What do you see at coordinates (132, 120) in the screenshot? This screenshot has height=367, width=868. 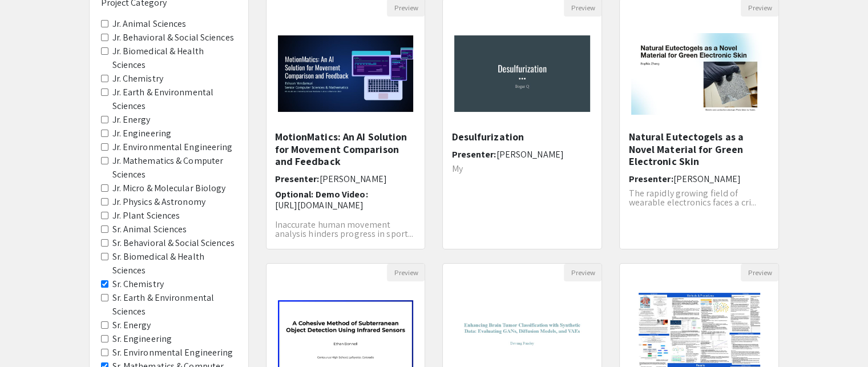 I see `label: Jr. Energy` at bounding box center [132, 120].